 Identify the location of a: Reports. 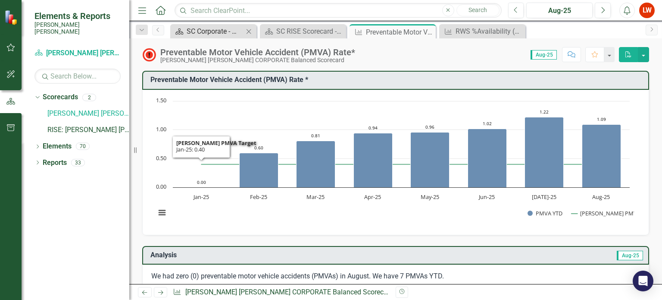
(55, 162).